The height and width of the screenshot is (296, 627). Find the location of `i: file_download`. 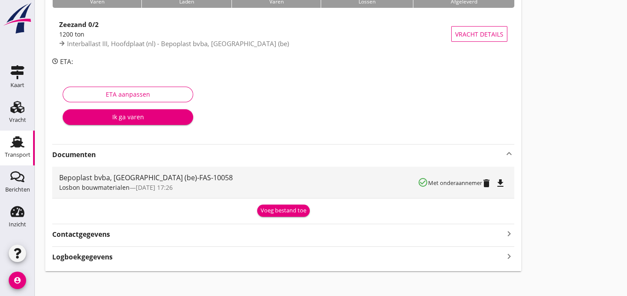

i: file_download is located at coordinates (500, 183).